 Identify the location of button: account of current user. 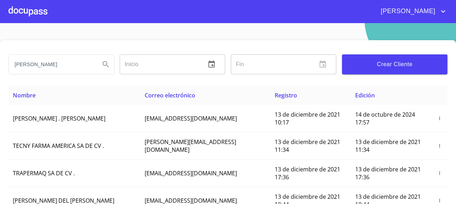
(411, 11).